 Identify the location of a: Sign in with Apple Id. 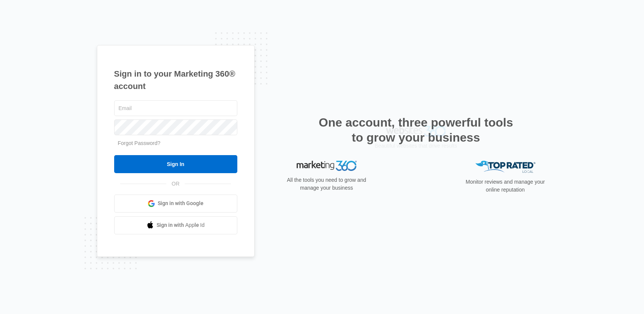
(176, 225).